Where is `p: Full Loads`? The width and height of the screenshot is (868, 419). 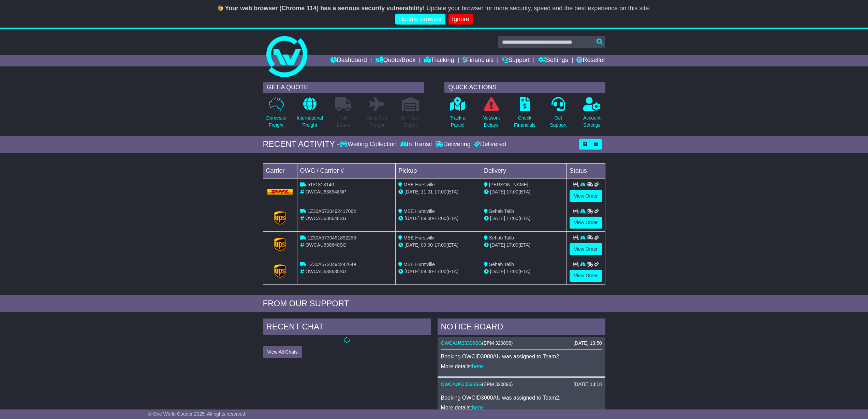 p: Full Loads is located at coordinates (343, 121).